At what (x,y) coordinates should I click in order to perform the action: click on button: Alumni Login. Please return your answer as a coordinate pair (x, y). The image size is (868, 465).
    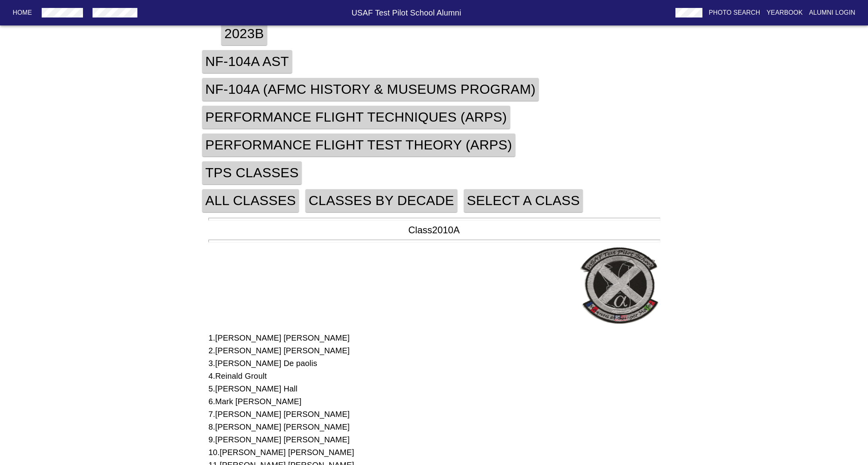
    Looking at the image, I should click on (832, 13).